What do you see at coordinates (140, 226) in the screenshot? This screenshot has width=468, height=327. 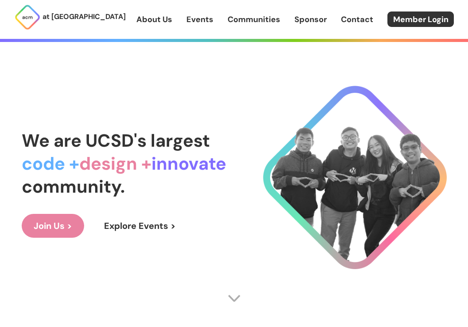 I see `a: Explore Events >` at bounding box center [140, 226].